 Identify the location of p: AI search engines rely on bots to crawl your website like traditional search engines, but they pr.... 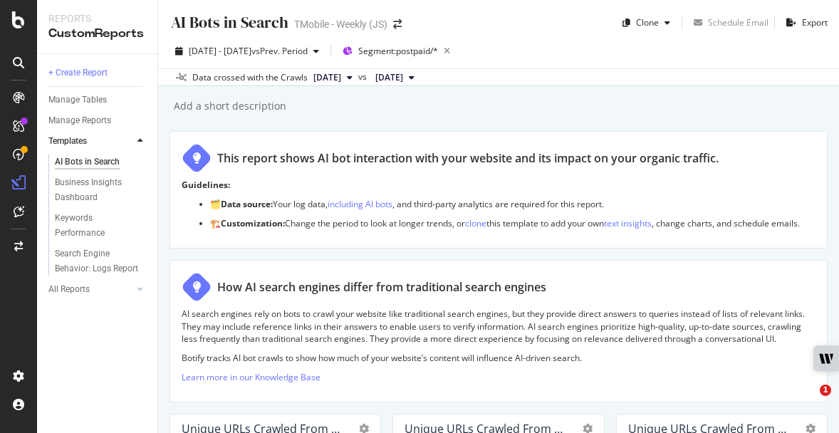
(498, 325).